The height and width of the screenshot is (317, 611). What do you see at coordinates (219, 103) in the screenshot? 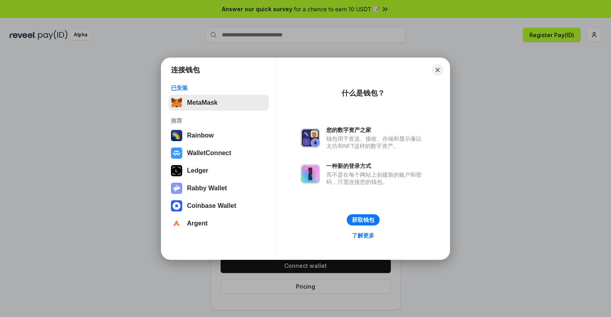
I see `button: MetaMask` at bounding box center [219, 103].